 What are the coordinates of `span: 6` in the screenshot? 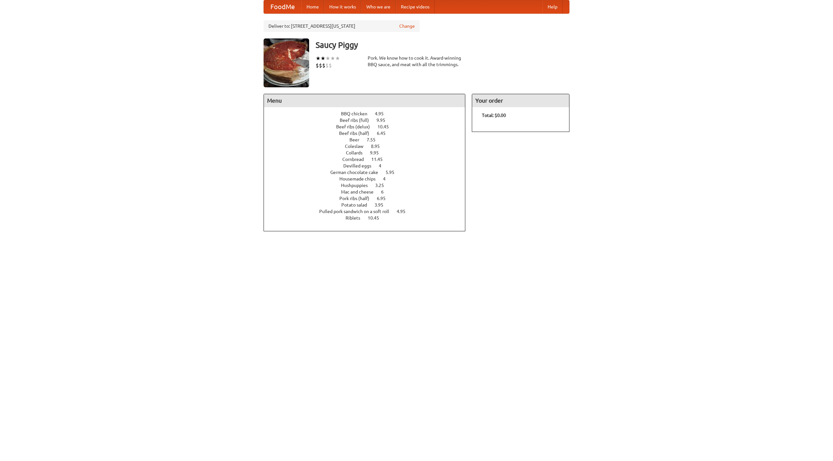 It's located at (386, 192).